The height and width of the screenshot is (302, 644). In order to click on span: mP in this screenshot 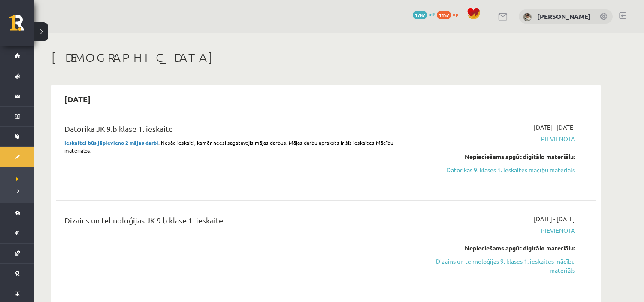, I will do `click(432, 14)`.